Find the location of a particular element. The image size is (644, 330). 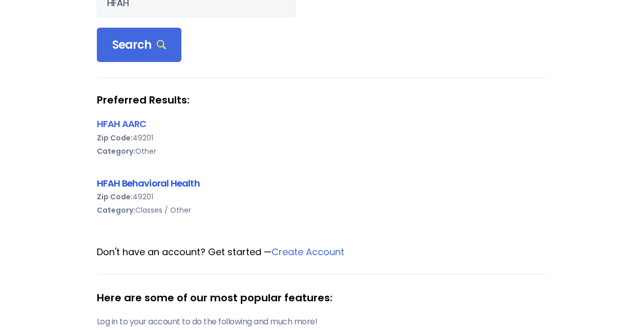

div: Classes / Other is located at coordinates (322, 210).